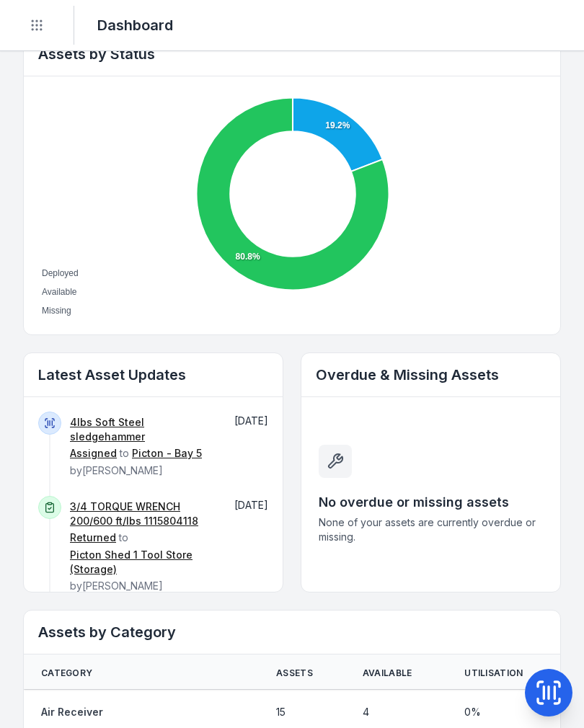 The height and width of the screenshot is (728, 584). What do you see at coordinates (493, 673) in the screenshot?
I see `span: Utilisation` at bounding box center [493, 673].